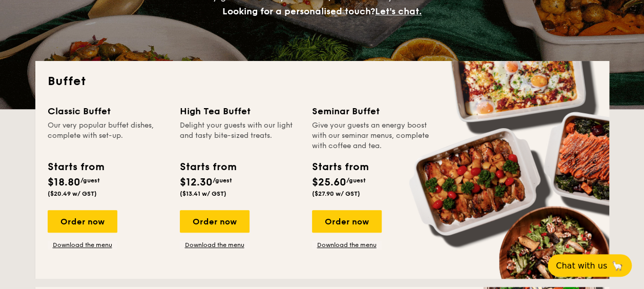 This screenshot has height=289, width=644. I want to click on span: $12.30, so click(197, 182).